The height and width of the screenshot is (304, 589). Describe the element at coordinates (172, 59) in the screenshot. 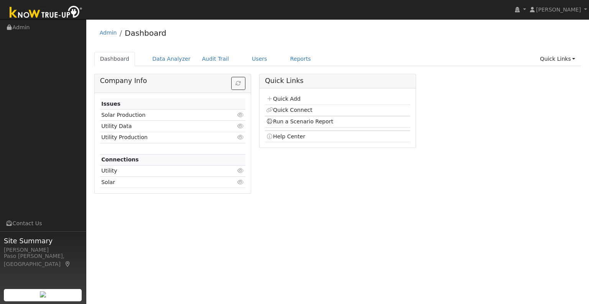

I see `a: Data Analyzer` at that location.